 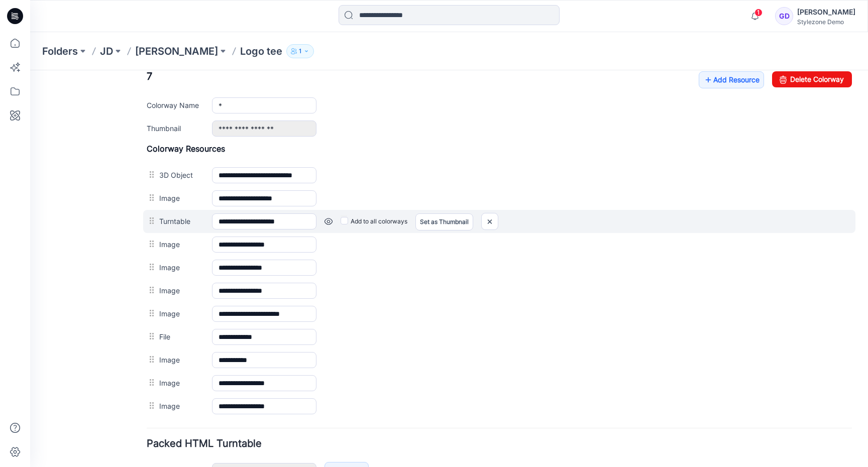 What do you see at coordinates (469, 78) in the screenshot?
I see `h4: Colorway Resources` at bounding box center [469, 78].